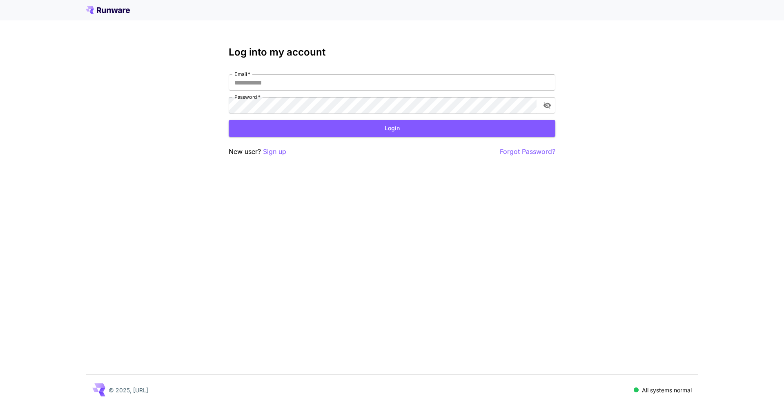  What do you see at coordinates (392, 52) in the screenshot?
I see `h3: Log into my account` at bounding box center [392, 52].